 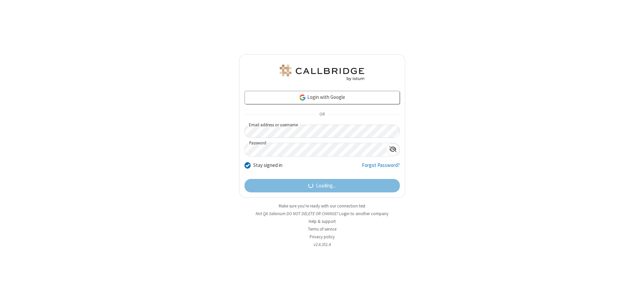 What do you see at coordinates (322, 237) in the screenshot?
I see `a: Privacy policy` at bounding box center [322, 237].